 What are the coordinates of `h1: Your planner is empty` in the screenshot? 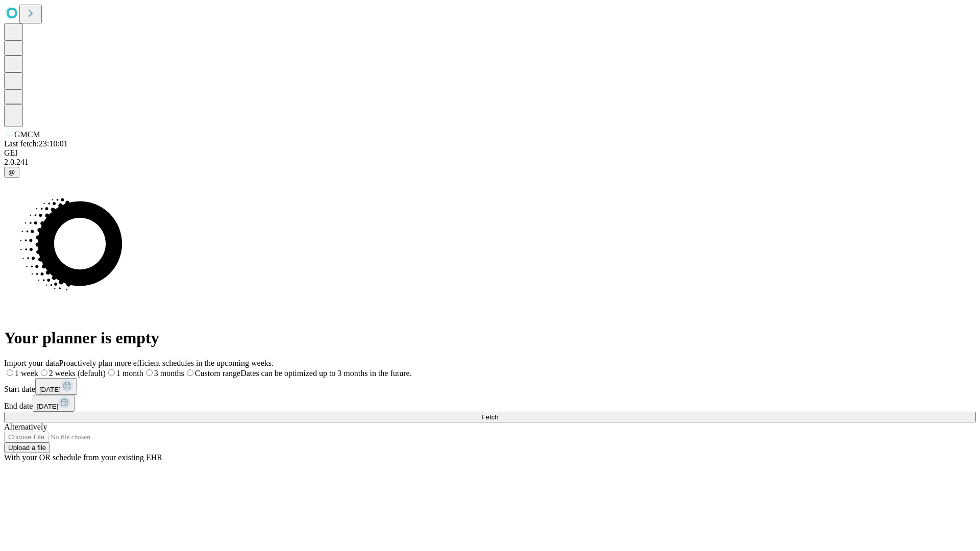 It's located at (490, 338).